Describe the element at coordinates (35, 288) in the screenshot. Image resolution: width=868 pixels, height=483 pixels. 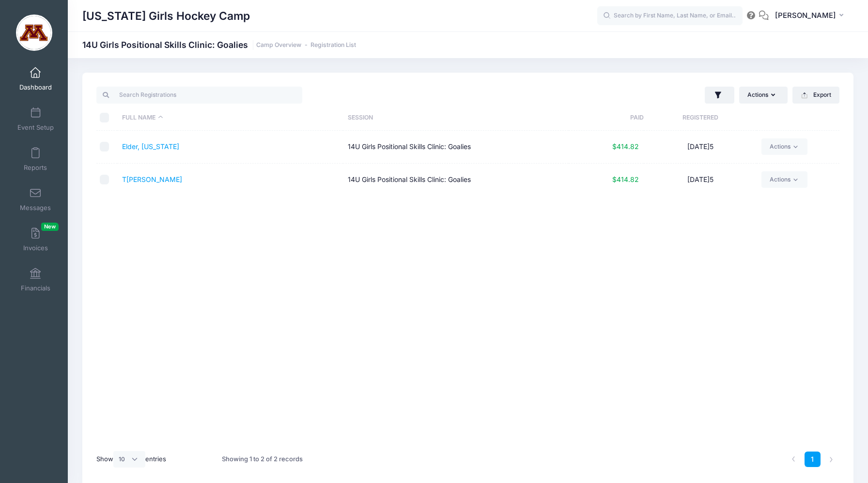
I see `span: Financials` at that location.